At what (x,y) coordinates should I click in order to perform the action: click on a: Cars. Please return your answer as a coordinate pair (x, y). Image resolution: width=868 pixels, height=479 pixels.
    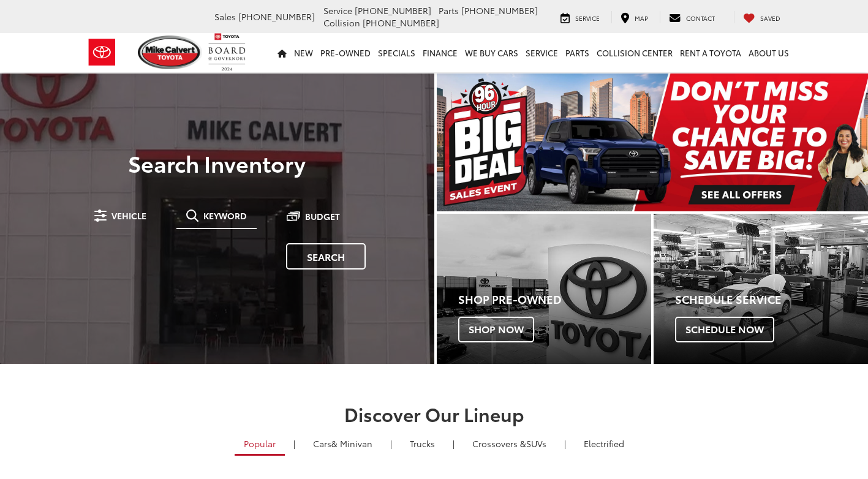
    Looking at the image, I should click on (343, 444).